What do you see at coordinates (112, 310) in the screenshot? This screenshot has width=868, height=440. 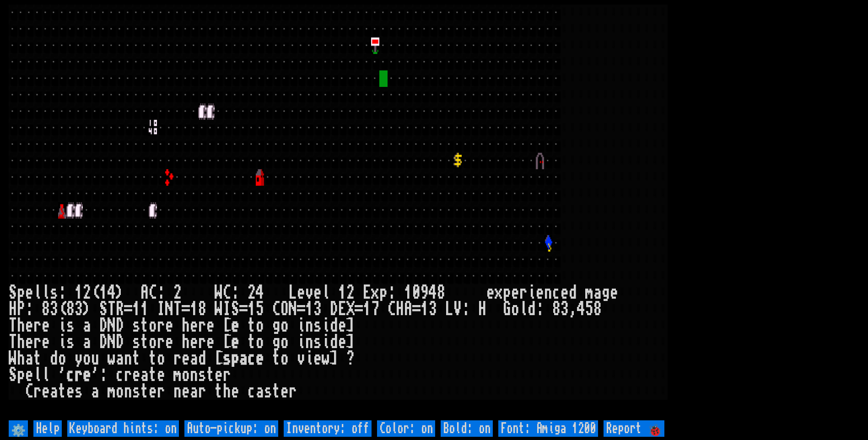 I see `div: T` at bounding box center [112, 310].